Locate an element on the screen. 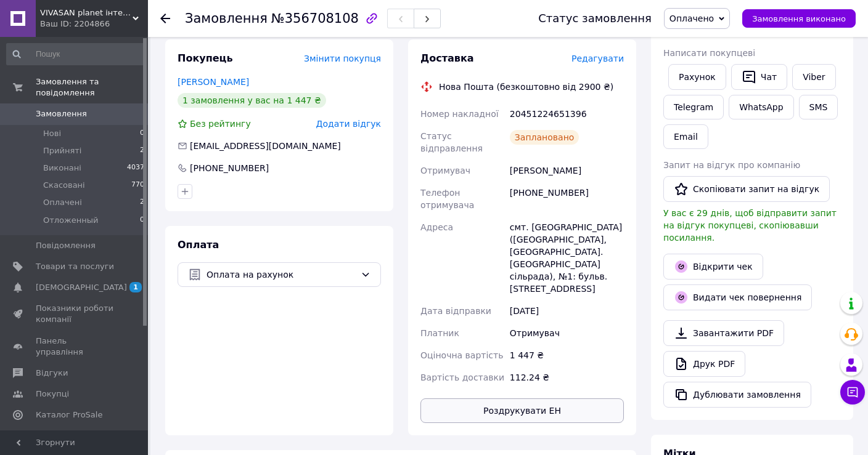  span: Додати відгук is located at coordinates (348, 124).